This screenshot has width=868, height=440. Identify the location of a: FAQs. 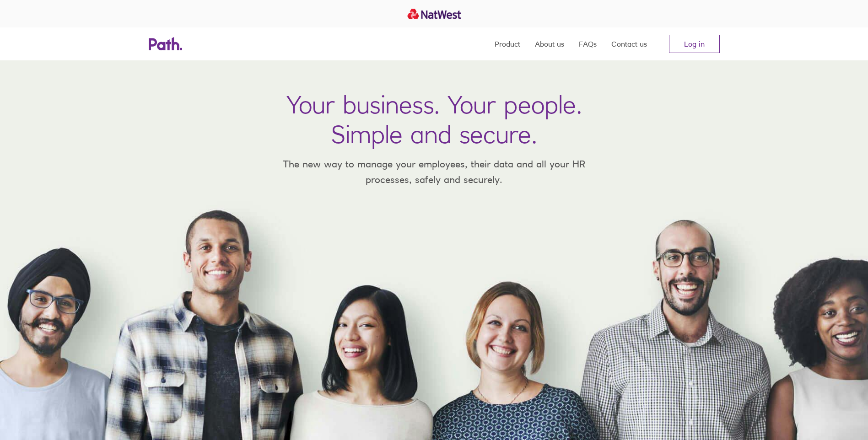
(588, 44).